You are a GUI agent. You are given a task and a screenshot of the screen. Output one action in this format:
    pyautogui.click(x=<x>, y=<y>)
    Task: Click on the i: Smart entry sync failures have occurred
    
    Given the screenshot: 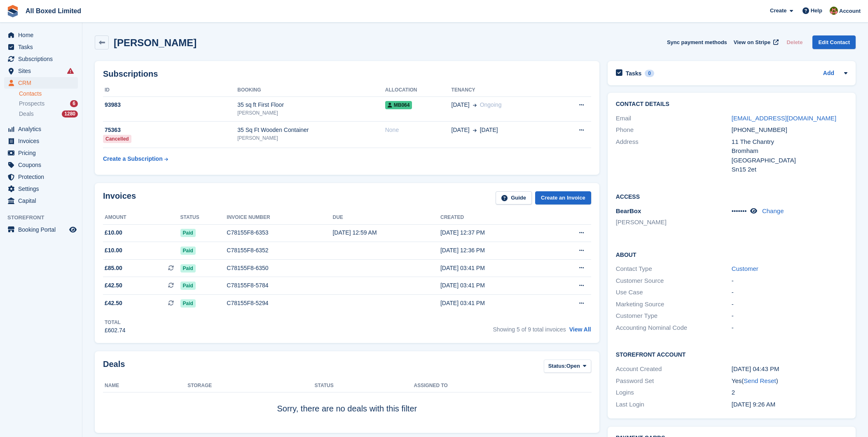 What is the action you would take?
    pyautogui.click(x=71, y=71)
    